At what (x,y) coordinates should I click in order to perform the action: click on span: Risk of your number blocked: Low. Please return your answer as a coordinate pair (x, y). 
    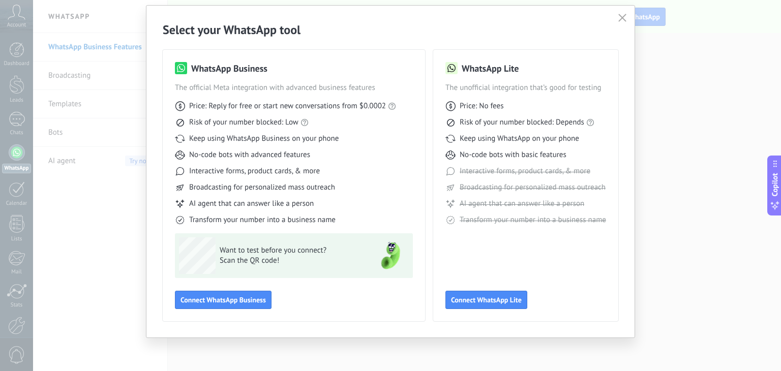
    Looking at the image, I should click on (244, 123).